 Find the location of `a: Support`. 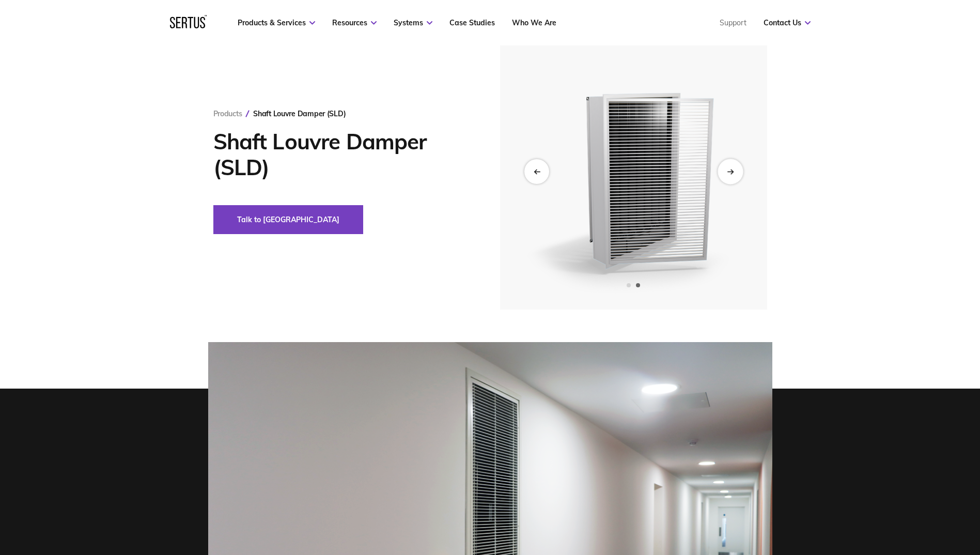

a: Support is located at coordinates (733, 22).